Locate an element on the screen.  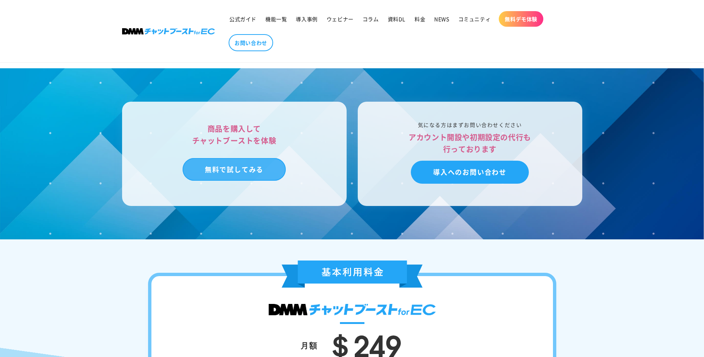
a: コミュニティ is located at coordinates (474, 19).